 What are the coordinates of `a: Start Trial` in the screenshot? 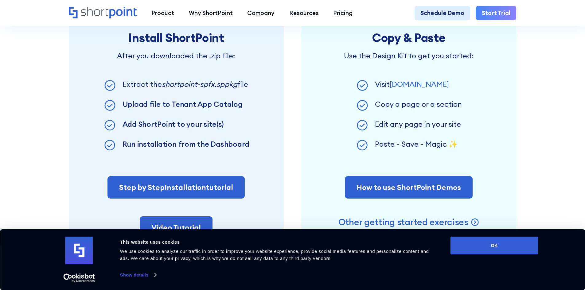 It's located at (496, 13).